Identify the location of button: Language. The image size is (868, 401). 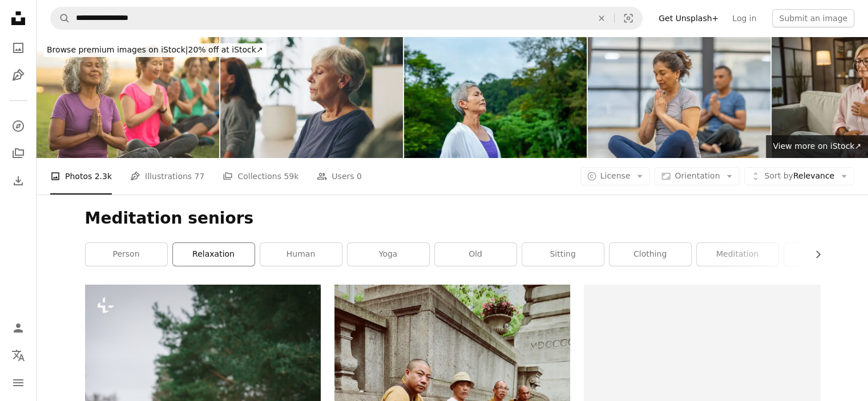
(18, 355).